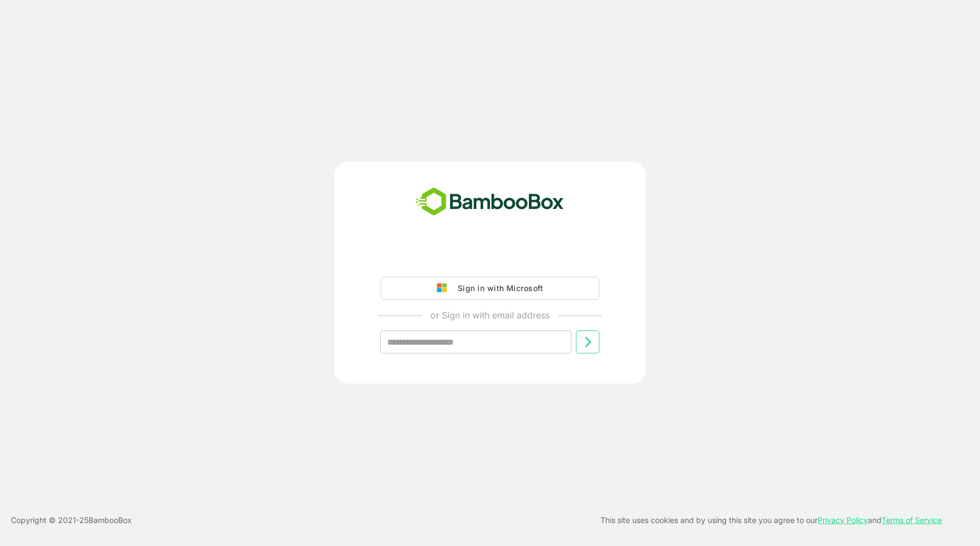 This screenshot has height=546, width=980. What do you see at coordinates (912, 519) in the screenshot?
I see `a: Terms of Service` at bounding box center [912, 519].